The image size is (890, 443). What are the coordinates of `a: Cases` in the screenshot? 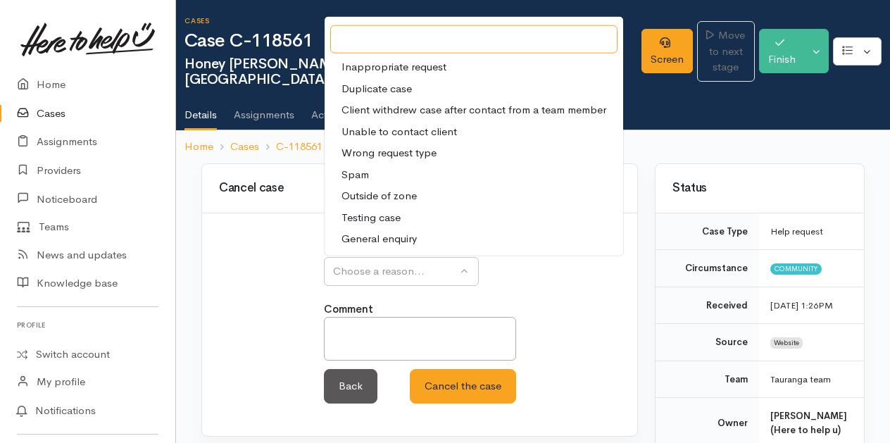 It's located at (244, 146).